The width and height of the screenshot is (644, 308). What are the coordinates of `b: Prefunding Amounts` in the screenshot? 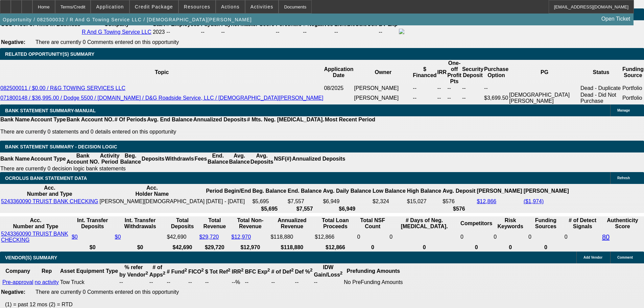 It's located at (374, 271).